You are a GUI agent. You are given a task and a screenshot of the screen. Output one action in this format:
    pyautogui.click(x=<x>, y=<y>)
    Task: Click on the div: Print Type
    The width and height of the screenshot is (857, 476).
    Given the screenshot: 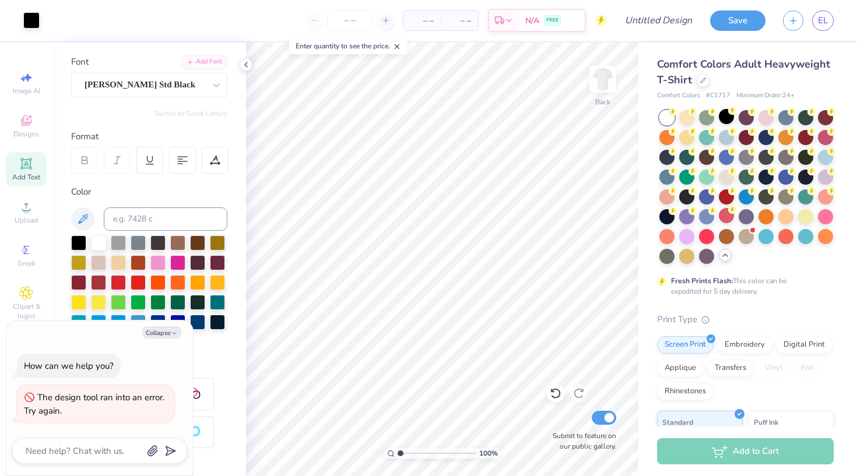 What is the action you would take?
    pyautogui.click(x=745, y=320)
    